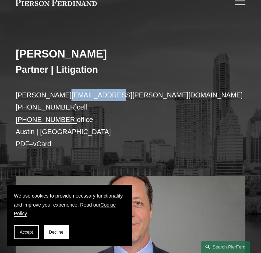  What do you see at coordinates (69, 205) in the screenshot?
I see `p: We use cookies to provide necessary functionality and improve your experience. Read our .` at bounding box center [69, 205].